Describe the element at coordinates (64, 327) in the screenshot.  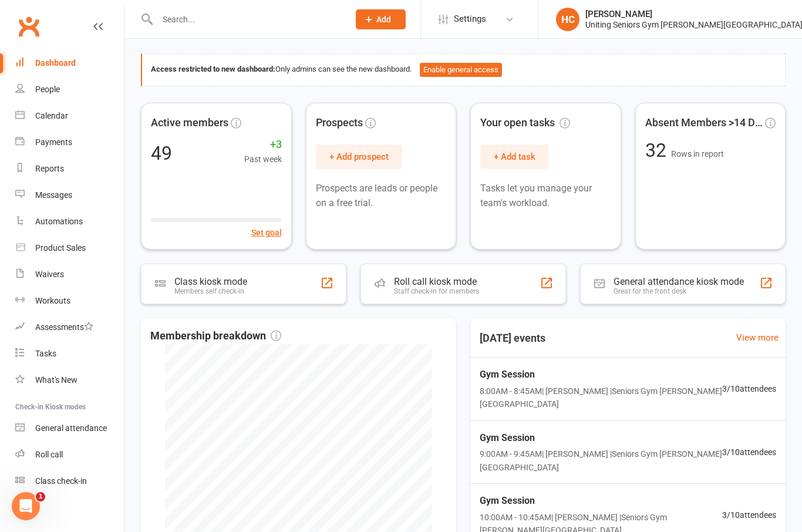
I see `div: Assessments` at that location.